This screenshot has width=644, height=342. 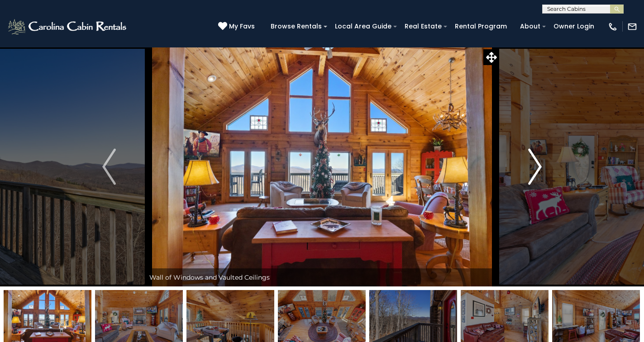 What do you see at coordinates (632, 26) in the screenshot?
I see `img: mail-regular-white.png` at bounding box center [632, 26].